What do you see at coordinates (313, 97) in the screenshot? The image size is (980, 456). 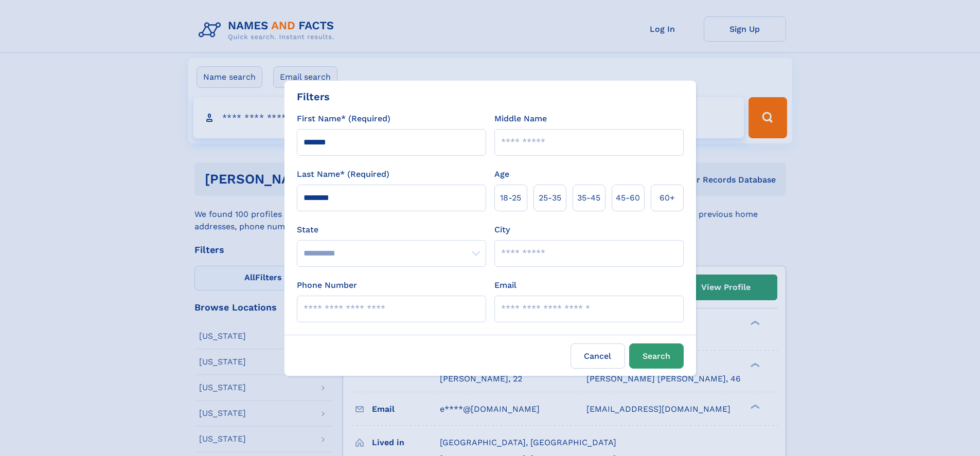 I see `div: Filters` at bounding box center [313, 97].